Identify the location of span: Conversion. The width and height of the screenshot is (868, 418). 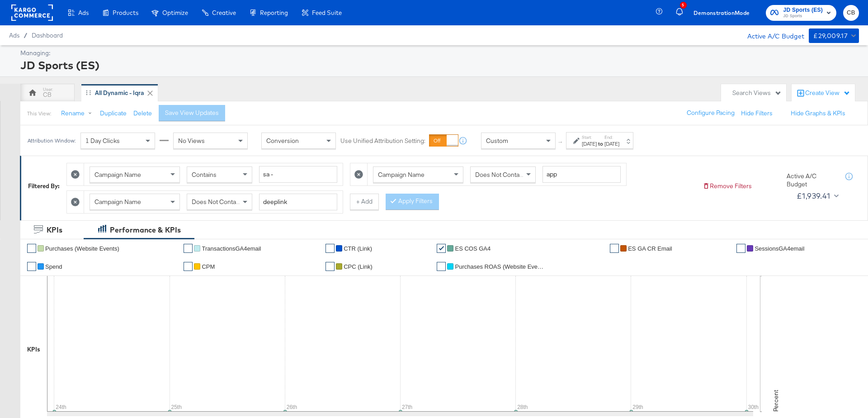
(283, 141).